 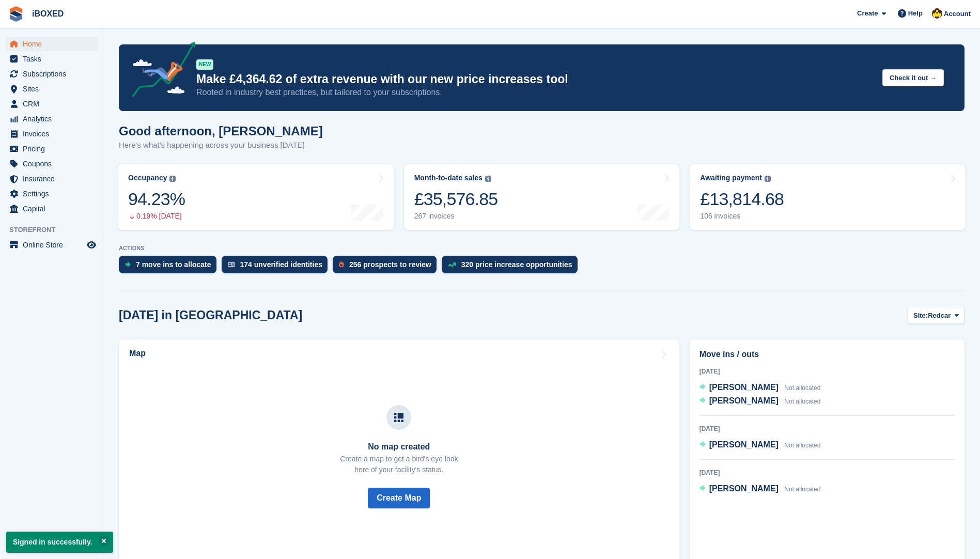 What do you see at coordinates (54, 119) in the screenshot?
I see `span: Analytics` at bounding box center [54, 119].